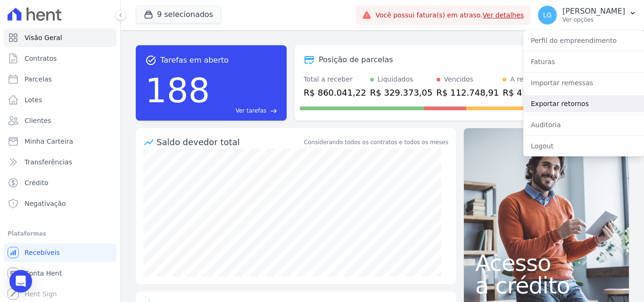 The width and height of the screenshot is (644, 302). I want to click on button: 9 selecionados, so click(179, 15).